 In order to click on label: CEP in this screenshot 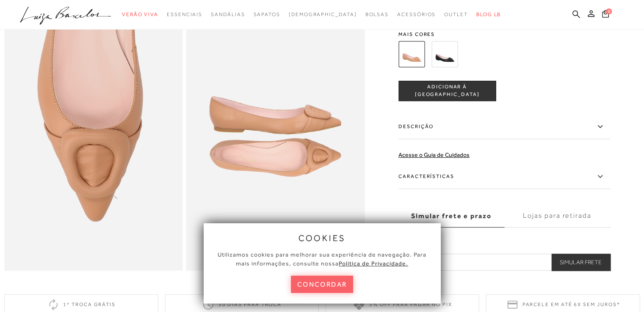, I will do `click(504, 246)`.